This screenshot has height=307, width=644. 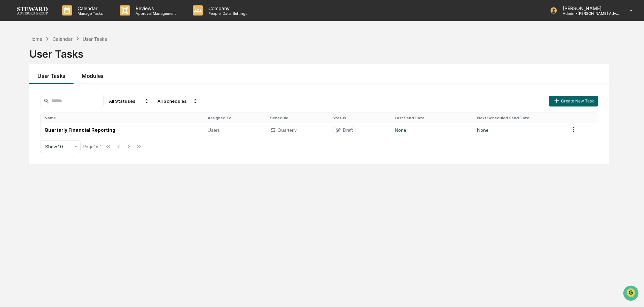 What do you see at coordinates (8, 8) in the screenshot?
I see `img: f2157a4c-a0d3-4daa-907e-bb6f0de503a5-1751232295721` at bounding box center [8, 8].